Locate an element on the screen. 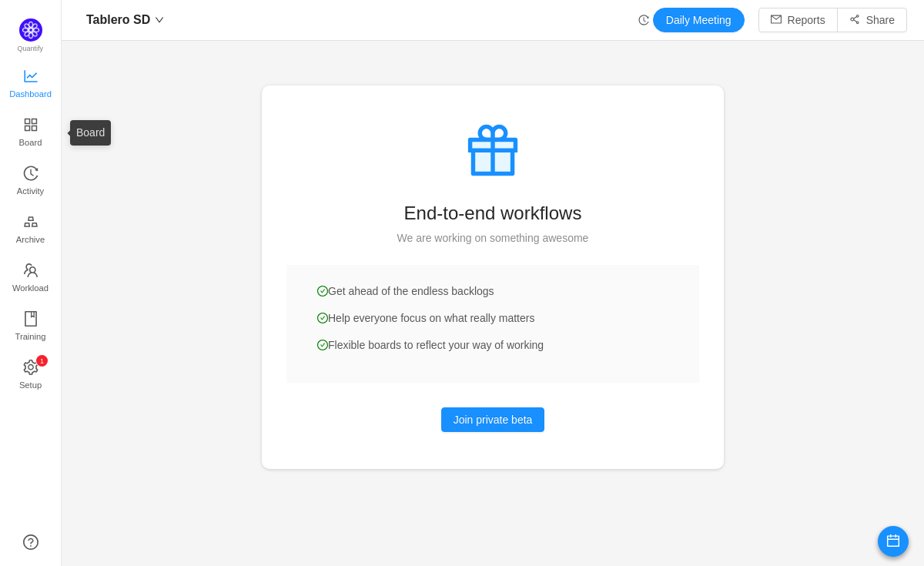 The image size is (924, 566). a: icon: question-circle is located at coordinates (31, 543).